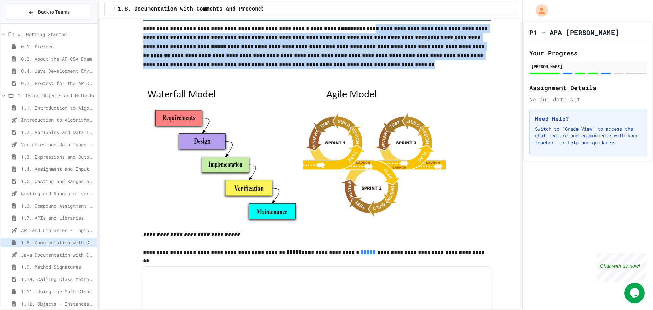  Describe the element at coordinates (57, 267) in the screenshot. I see `span: 1.9. Method Signatures` at that location.